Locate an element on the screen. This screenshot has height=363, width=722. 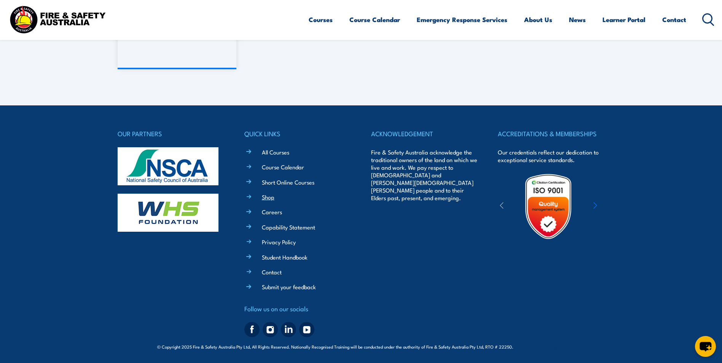
a: Student Handbook is located at coordinates (285, 257).